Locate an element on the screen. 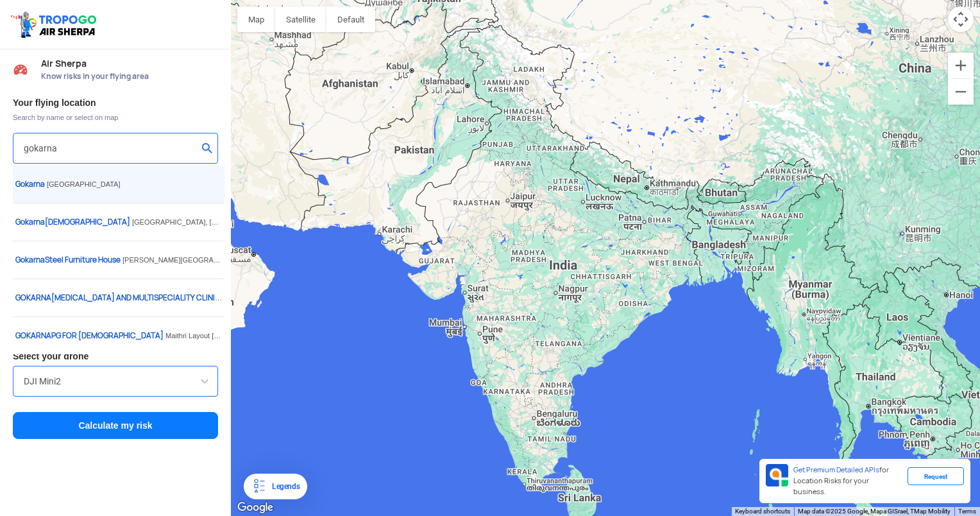  h3: Your flying location is located at coordinates (116, 103).